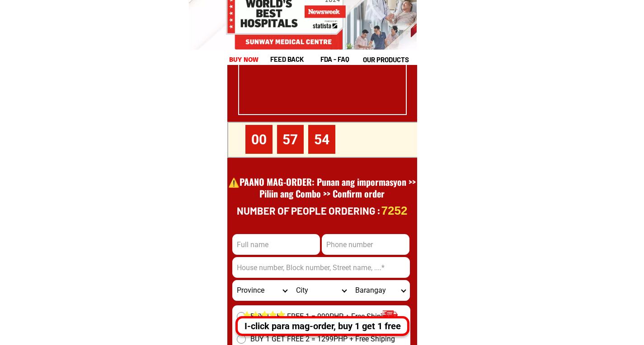  I want to click on div: I-click para mag-order, buy 1 get 1 free, so click(319, 326).